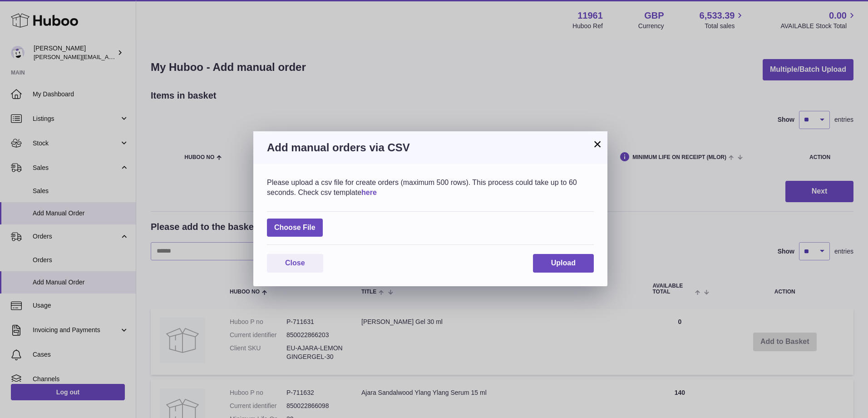 This screenshot has width=868, height=418. What do you see at coordinates (430, 148) in the screenshot?
I see `h3: Add manual orders via CSV` at bounding box center [430, 148].